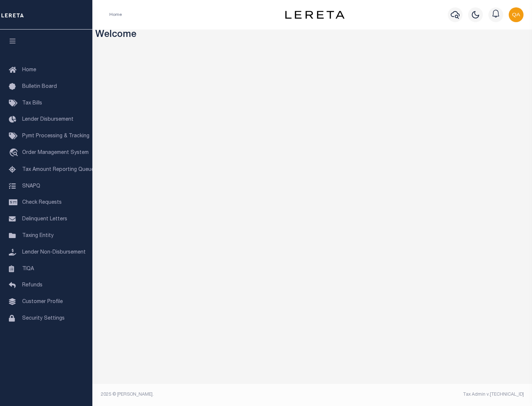  I want to click on h3: Welcome, so click(312, 35).